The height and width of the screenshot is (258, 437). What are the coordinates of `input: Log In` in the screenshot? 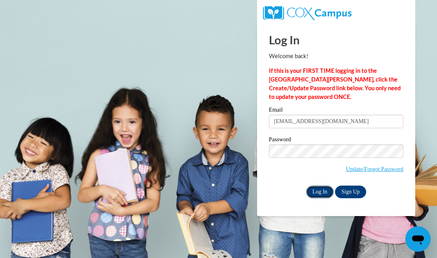 It's located at (320, 192).